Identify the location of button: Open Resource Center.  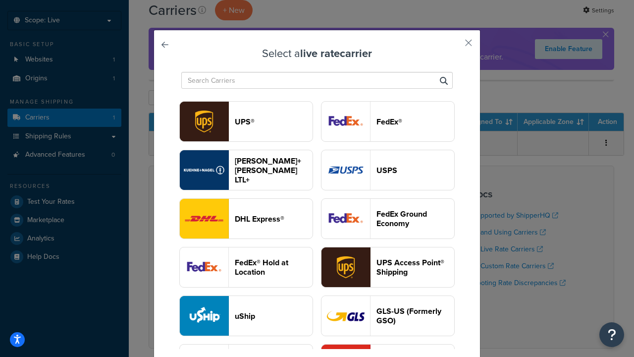
(612, 334).